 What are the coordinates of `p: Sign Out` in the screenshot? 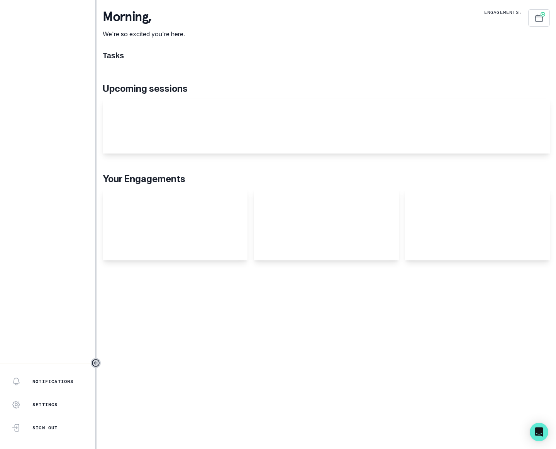 It's located at (45, 428).